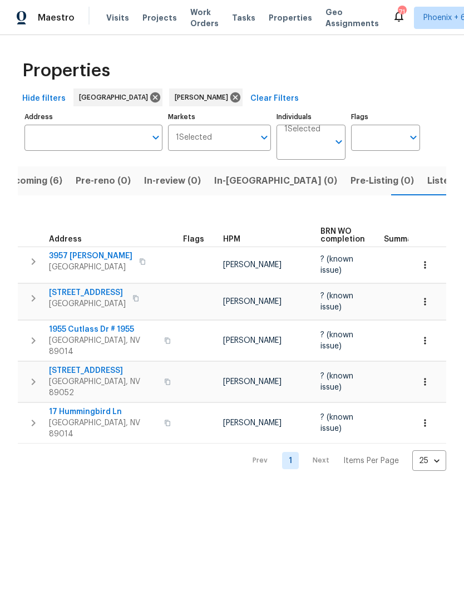 This screenshot has width=464, height=605. I want to click on span: Flags, so click(194, 239).